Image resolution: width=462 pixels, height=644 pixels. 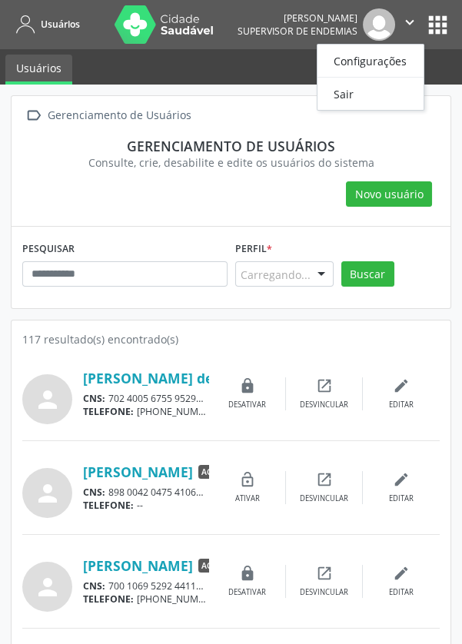 I want to click on label: PESQUISAR, so click(x=48, y=249).